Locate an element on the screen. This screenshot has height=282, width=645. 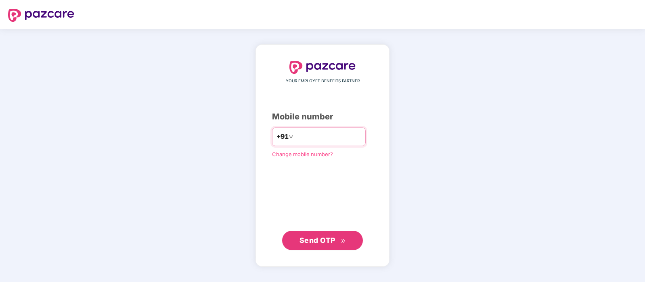
span: Change mobile number? is located at coordinates (303, 154).